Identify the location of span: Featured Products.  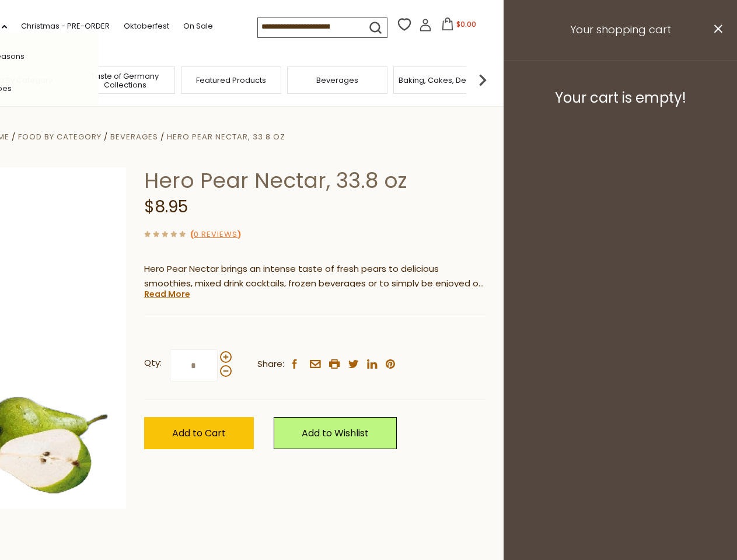
(231, 80).